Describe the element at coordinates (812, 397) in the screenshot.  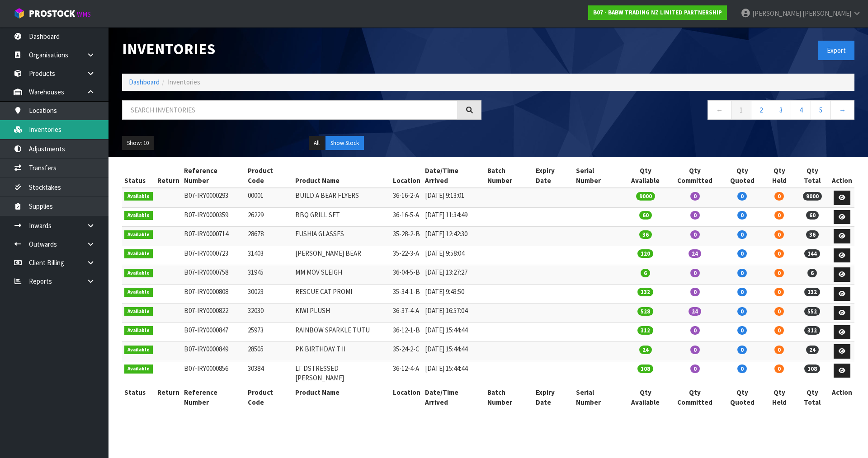
I see `th: Qty Total` at that location.